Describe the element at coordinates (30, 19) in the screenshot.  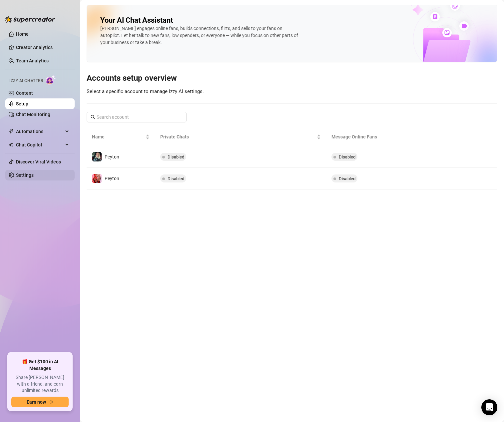
I see `img: logo-BBDzfeDw.svg` at that location.